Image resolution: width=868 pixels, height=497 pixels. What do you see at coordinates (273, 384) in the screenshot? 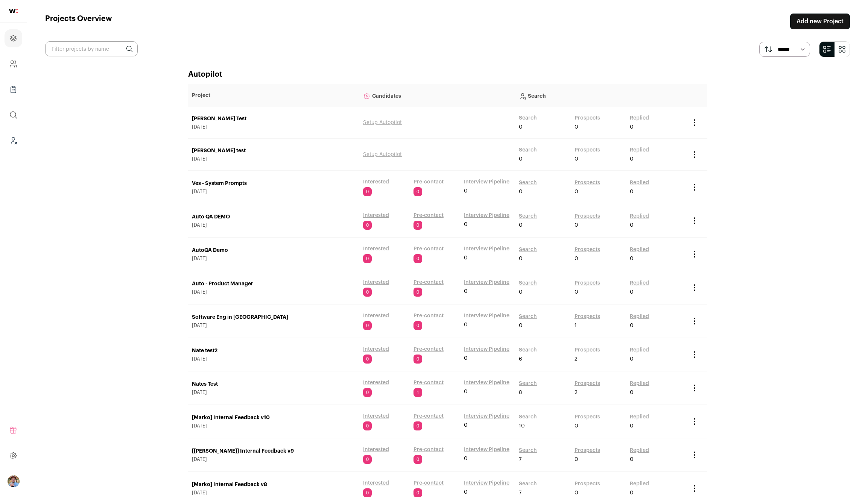
I see `a: Nates Test` at bounding box center [273, 384].